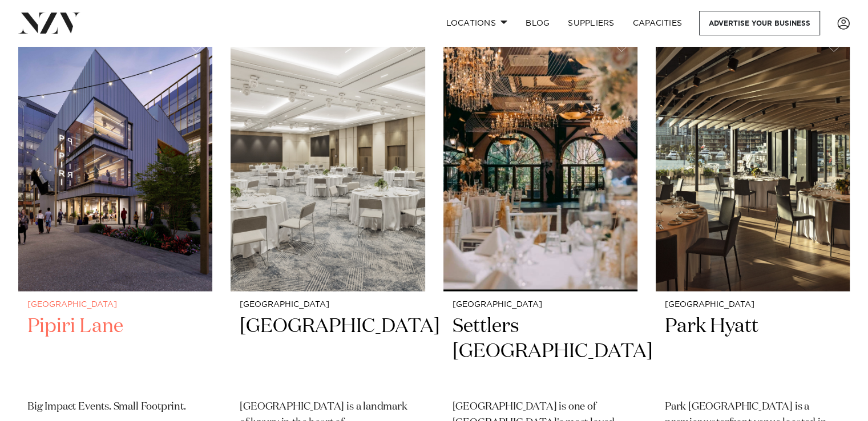  Describe the element at coordinates (476, 23) in the screenshot. I see `a: Locations` at that location.